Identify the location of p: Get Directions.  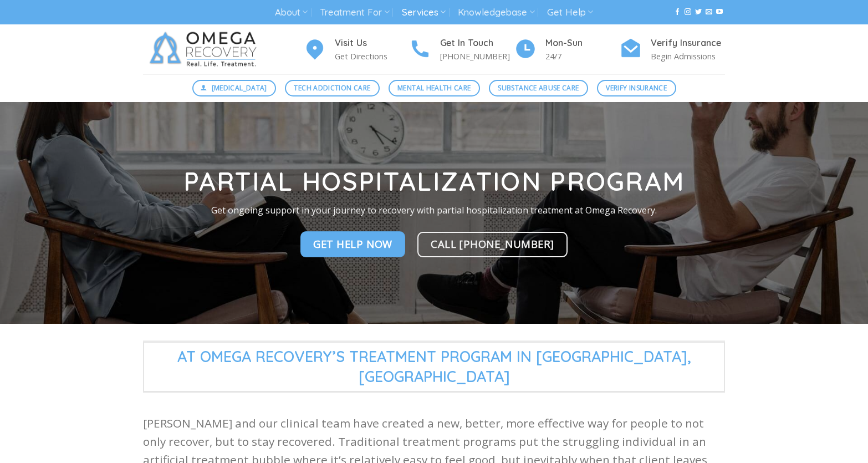
(372, 56).